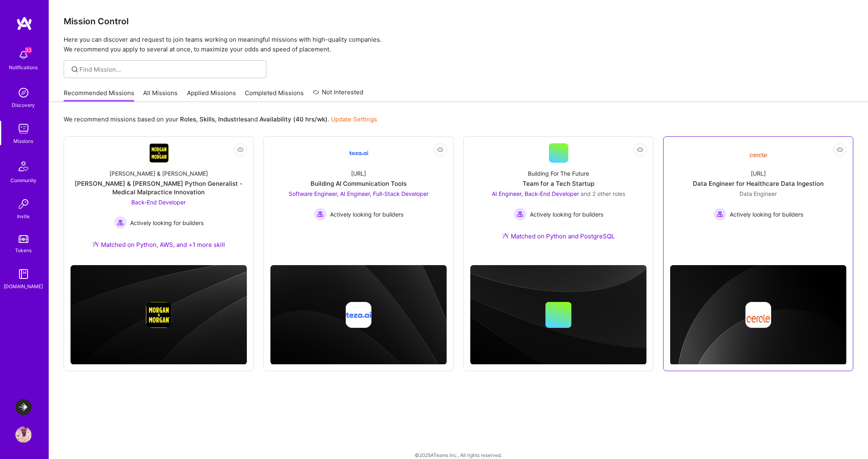 This screenshot has height=459, width=868. What do you see at coordinates (74, 69) in the screenshot?
I see `i: icon SearchGrey` at bounding box center [74, 69].